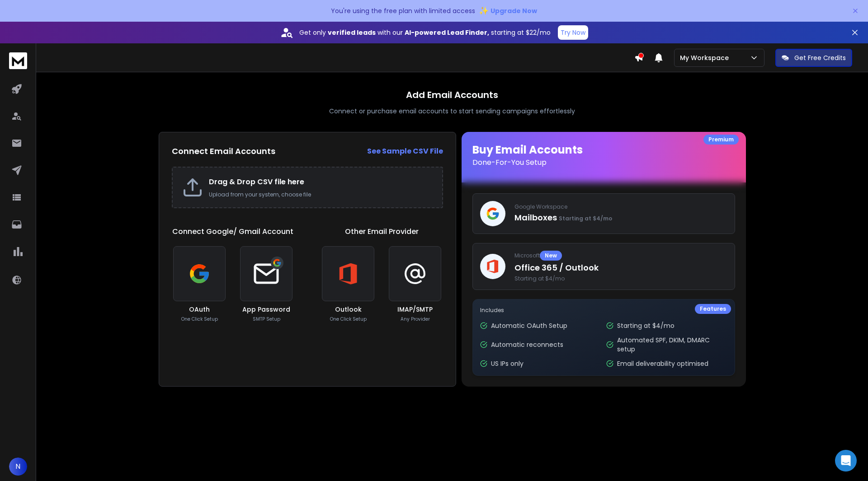 This screenshot has height=481, width=868. What do you see at coordinates (266, 310) in the screenshot?
I see `h3: App Password` at bounding box center [266, 310].